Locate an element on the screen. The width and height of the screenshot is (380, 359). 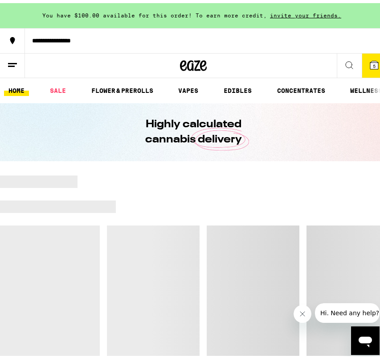
a: SALE is located at coordinates (58, 87).